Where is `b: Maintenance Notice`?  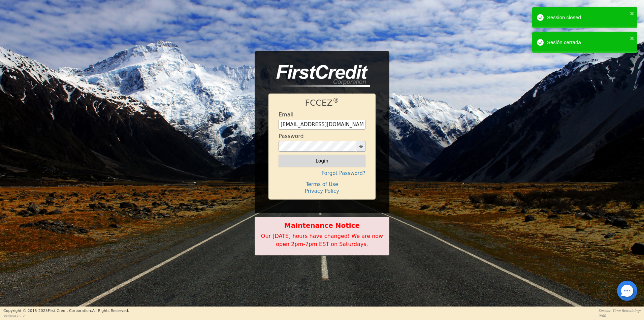
b: Maintenance Notice is located at coordinates (322, 225).